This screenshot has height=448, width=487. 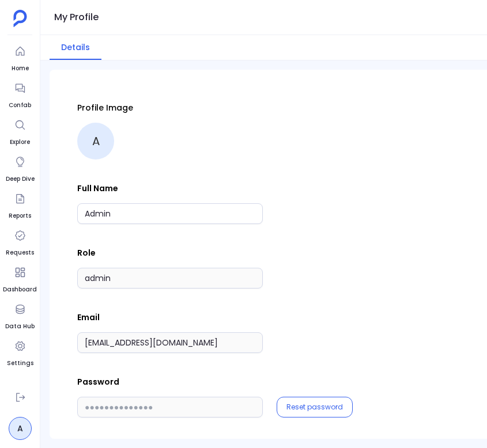 I want to click on span: Deep Dive, so click(x=21, y=179).